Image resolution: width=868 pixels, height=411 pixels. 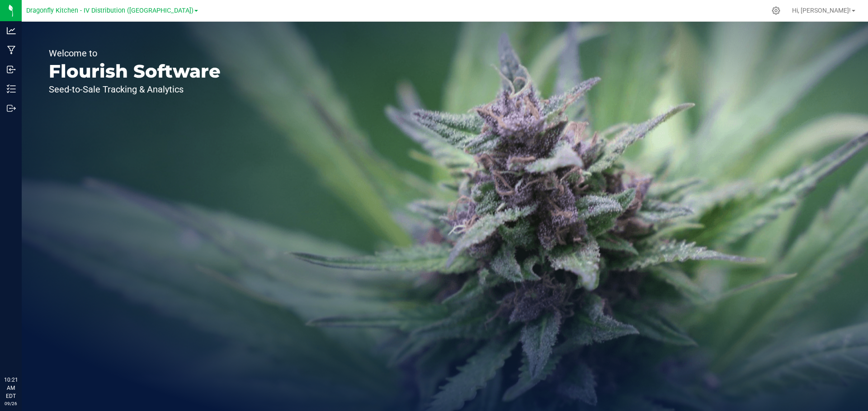 I want to click on p: Seed-to-Sale Tracking & Analytics, so click(x=135, y=89).